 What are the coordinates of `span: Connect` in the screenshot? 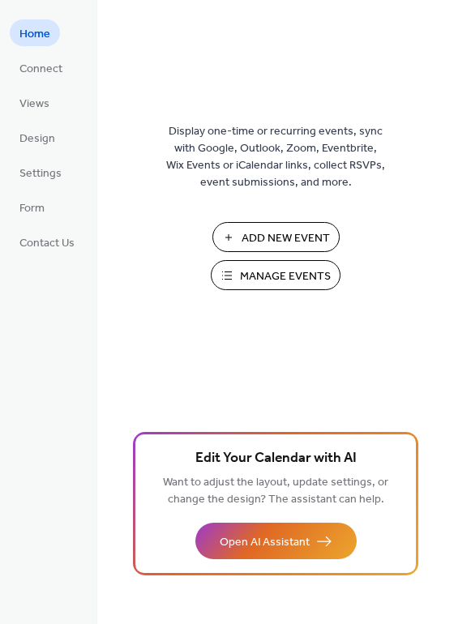 It's located at (40, 69).